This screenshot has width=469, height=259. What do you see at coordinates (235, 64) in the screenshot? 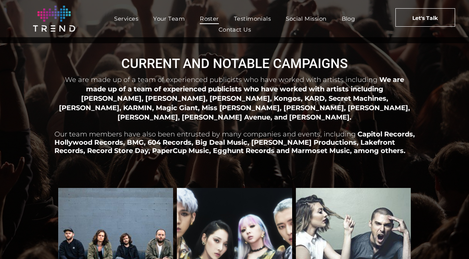
I see `span: CURRENT AND NOTABLE CAMPAIGNS` at bounding box center [235, 64].